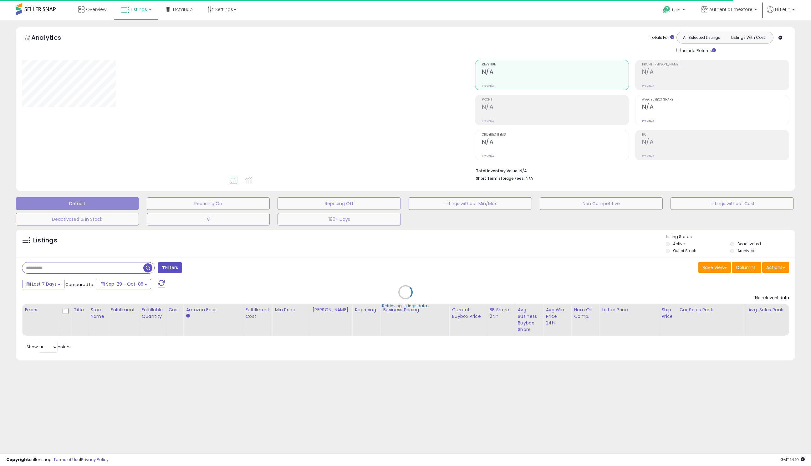  I want to click on div: Include Returns, so click(698, 50).